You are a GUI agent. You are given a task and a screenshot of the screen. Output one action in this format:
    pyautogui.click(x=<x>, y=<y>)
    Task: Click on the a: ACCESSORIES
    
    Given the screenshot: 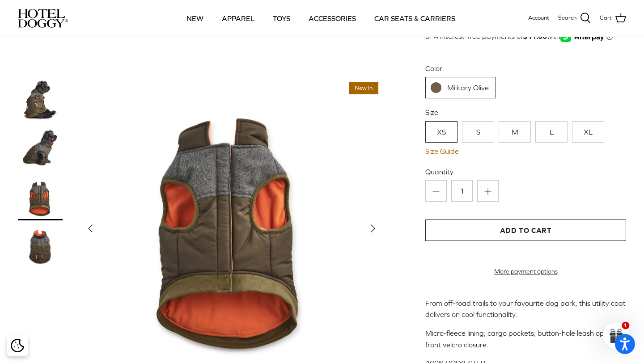 What is the action you would take?
    pyautogui.click(x=332, y=19)
    